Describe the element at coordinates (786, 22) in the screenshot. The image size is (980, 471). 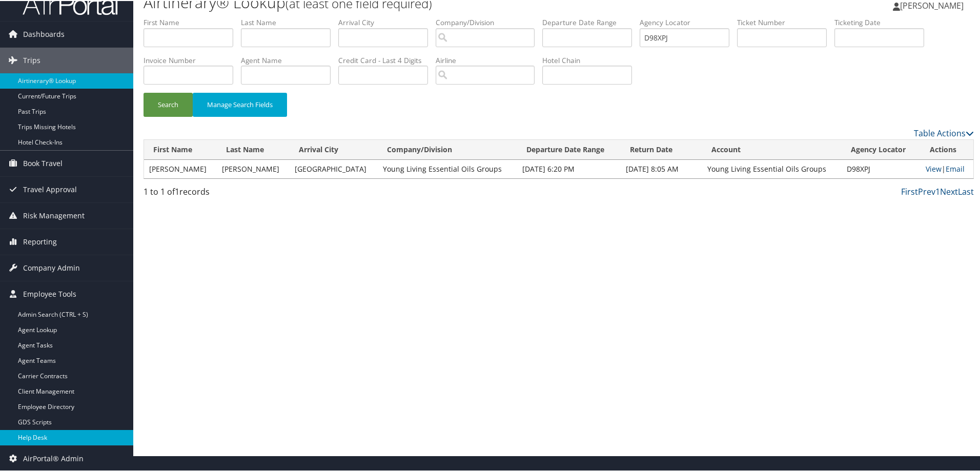
I see `label: Ticket Number` at that location.